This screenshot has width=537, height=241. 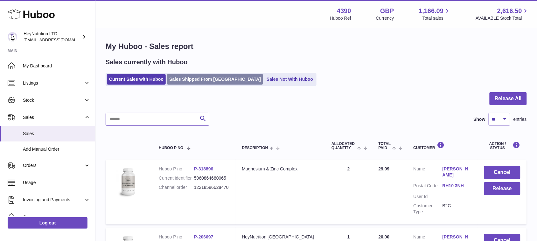 What do you see at coordinates (171, 148) in the screenshot?
I see `span: Huboo P no` at bounding box center [171, 148].